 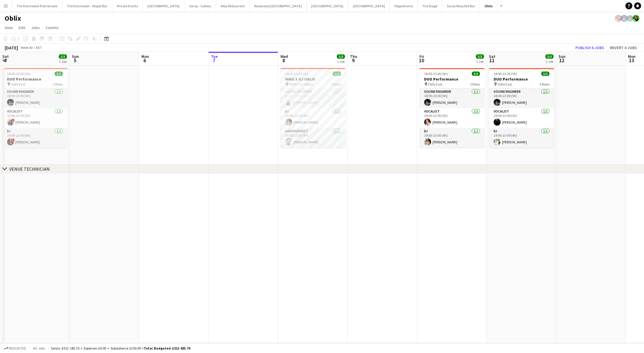 I want to click on a: Comms, so click(x=52, y=27).